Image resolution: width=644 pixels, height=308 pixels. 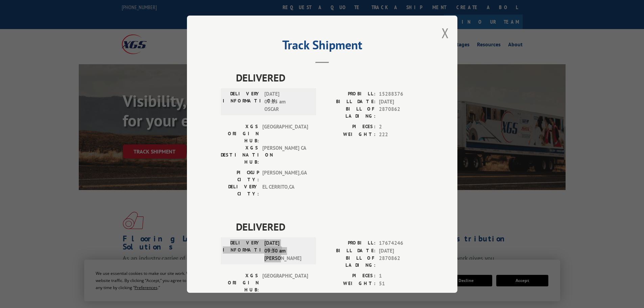 What do you see at coordinates (401, 134) in the screenshot?
I see `span: 222` at bounding box center [401, 134].